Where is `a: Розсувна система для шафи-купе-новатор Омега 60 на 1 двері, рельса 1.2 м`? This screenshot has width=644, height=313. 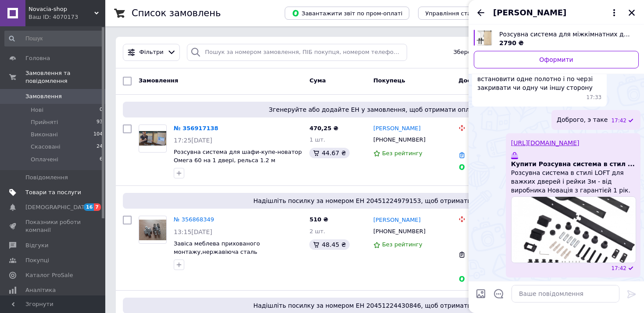 a: Розсувна система для шафи-купе-новатор Омега 60 на 1 двері, рельса 1.2 м is located at coordinates (238, 156).